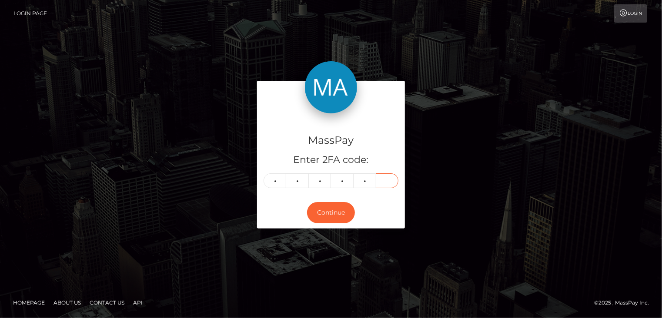 This screenshot has height=318, width=662. I want to click on div: © 2025 , MassPay Inc., so click(624, 303).